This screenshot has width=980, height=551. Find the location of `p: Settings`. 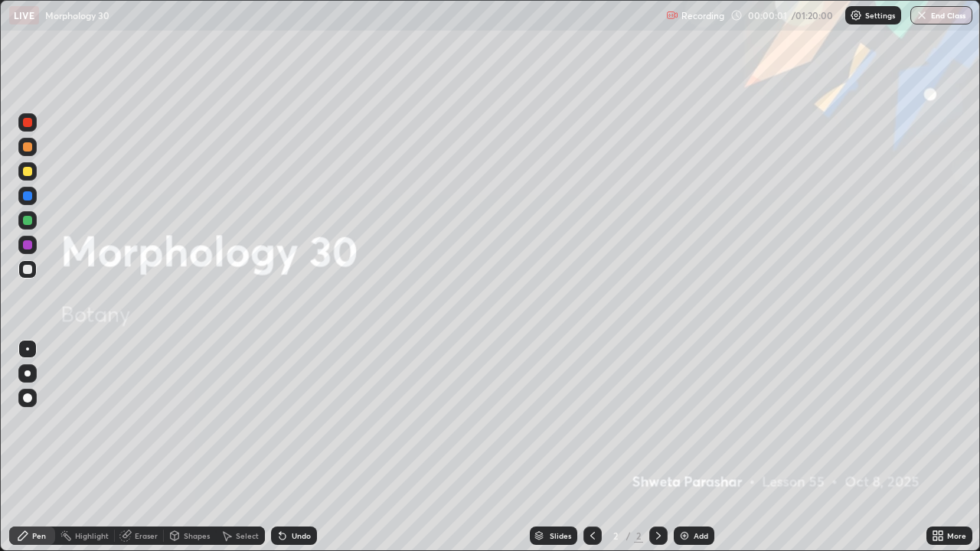

p: Settings is located at coordinates (879, 16).